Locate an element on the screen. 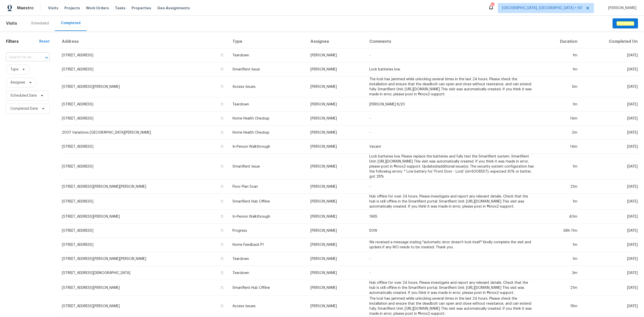 Image resolution: width=644 pixels, height=317 pixels. th: Duration is located at coordinates (560, 41).